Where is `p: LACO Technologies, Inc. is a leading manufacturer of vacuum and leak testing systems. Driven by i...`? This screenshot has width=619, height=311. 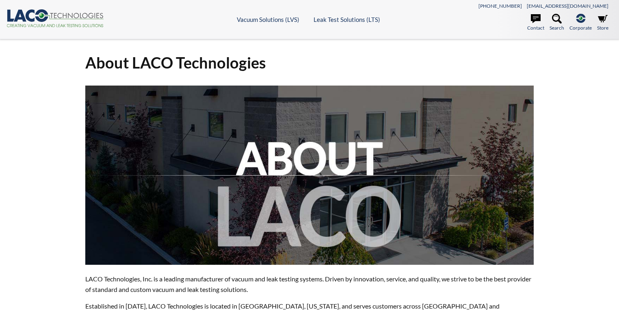 p: LACO Technologies, Inc. is a leading manufacturer of vacuum and leak testing systems. Driven by i... is located at coordinates (309, 284).